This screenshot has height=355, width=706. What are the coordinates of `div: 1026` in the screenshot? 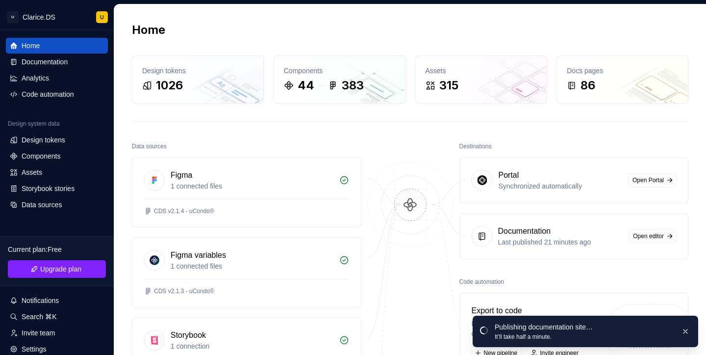 It's located at (169, 85).